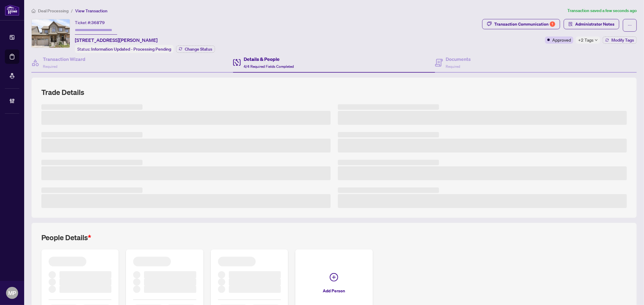  Describe the element at coordinates (198, 49) in the screenshot. I see `span: Change Status` at that location.